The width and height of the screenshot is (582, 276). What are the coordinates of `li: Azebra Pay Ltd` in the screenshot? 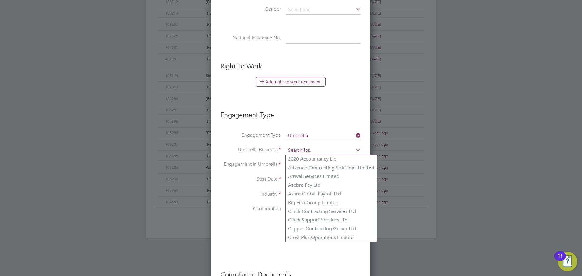 It's located at (331, 185).